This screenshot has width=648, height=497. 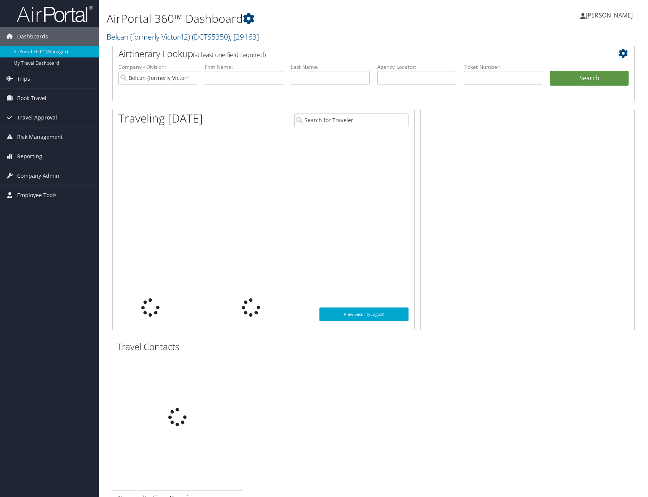 I want to click on label: Last Name:, so click(x=330, y=67).